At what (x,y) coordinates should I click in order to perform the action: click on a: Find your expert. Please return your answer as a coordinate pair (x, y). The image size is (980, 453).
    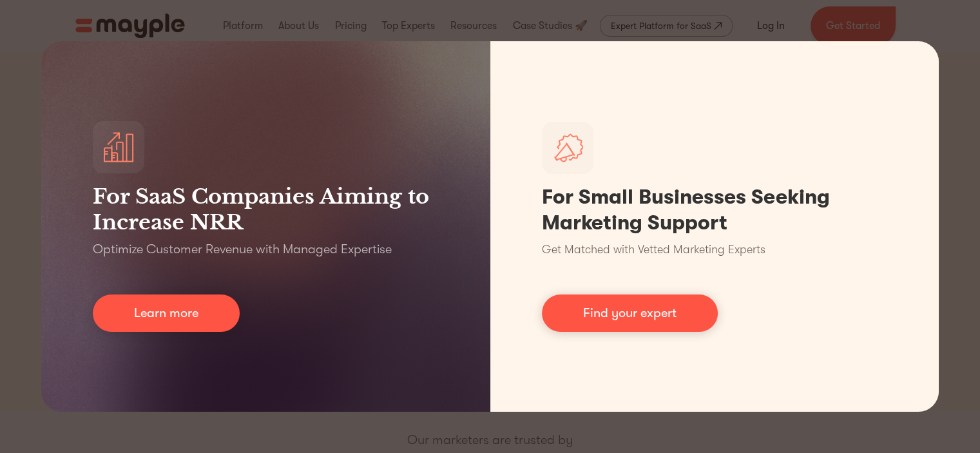
    Looking at the image, I should click on (629, 313).